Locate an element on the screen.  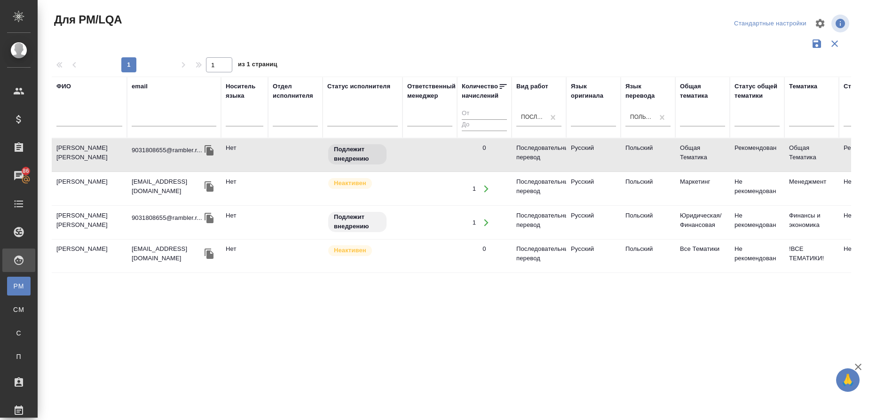
div: Общая тематика is located at coordinates (702, 91).